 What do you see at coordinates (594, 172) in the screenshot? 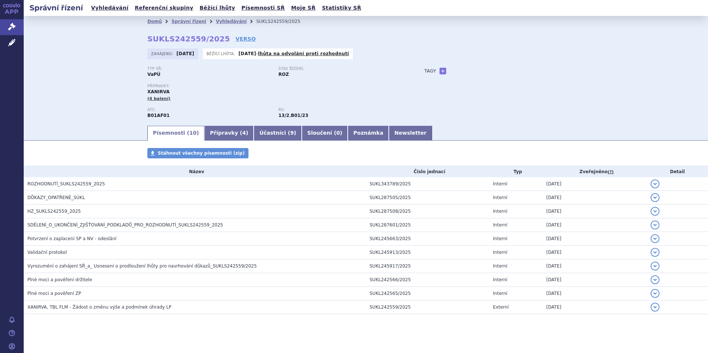
I see `th: Zveřejněno` at bounding box center [594, 172].